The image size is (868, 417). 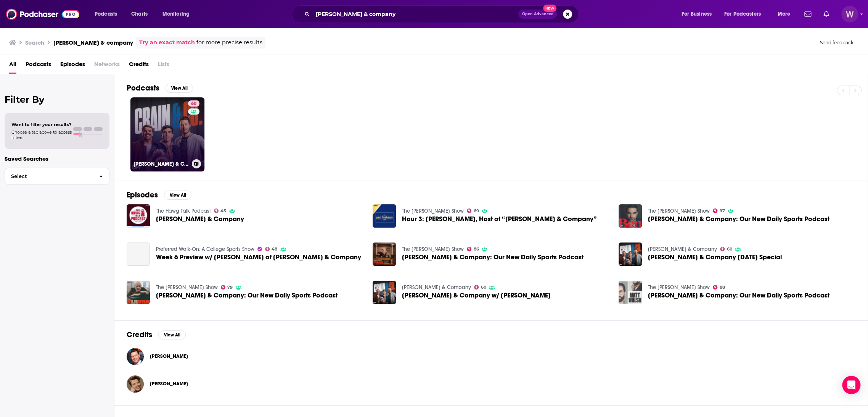 I want to click on a: 97, so click(x=719, y=211).